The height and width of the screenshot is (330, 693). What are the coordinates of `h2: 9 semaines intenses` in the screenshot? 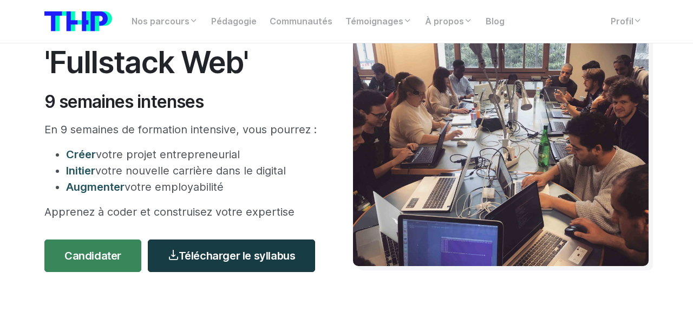 It's located at (182, 102).